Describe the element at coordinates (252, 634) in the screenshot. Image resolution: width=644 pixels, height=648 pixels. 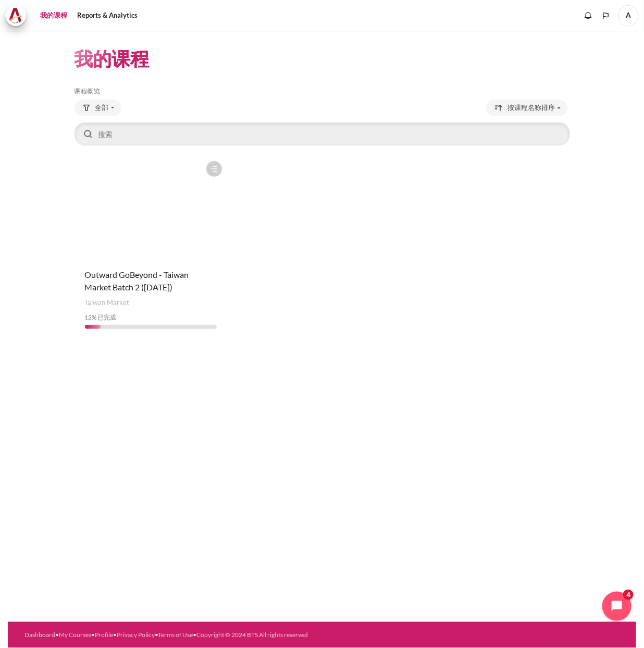
I see `a: Copyright © 2024 BTS All rights reserved` at that location.